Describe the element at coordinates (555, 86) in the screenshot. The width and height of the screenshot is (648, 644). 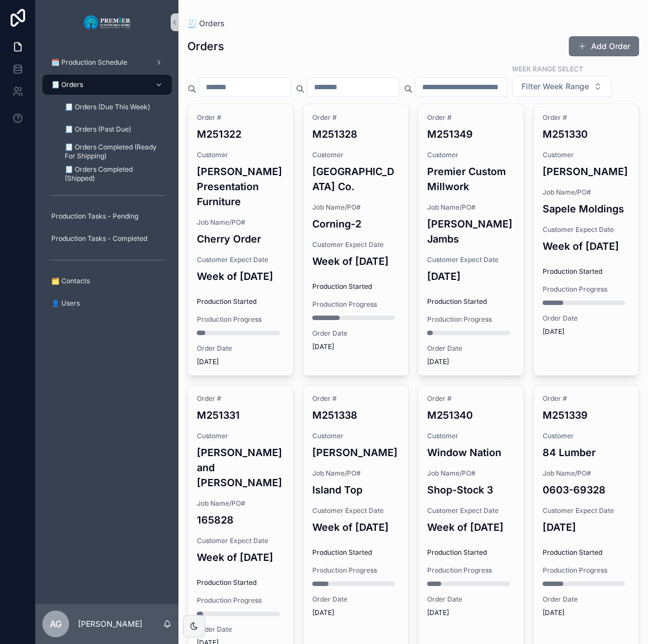
I see `span: Filter Week Range` at that location.